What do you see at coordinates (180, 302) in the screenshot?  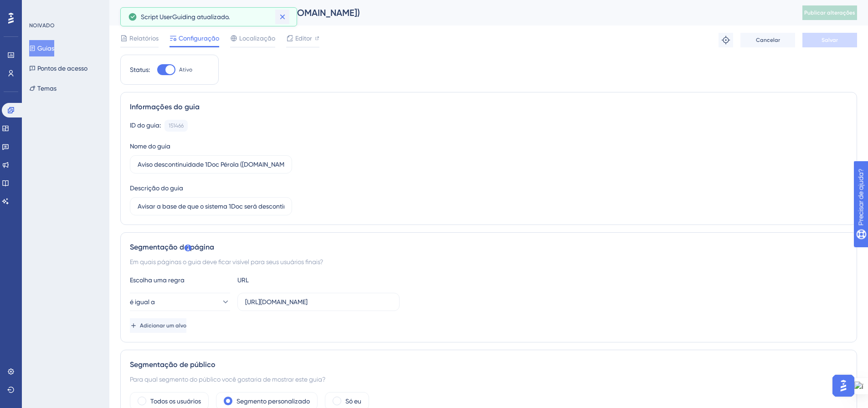 I see `button: é igual a` at bounding box center [180, 302].